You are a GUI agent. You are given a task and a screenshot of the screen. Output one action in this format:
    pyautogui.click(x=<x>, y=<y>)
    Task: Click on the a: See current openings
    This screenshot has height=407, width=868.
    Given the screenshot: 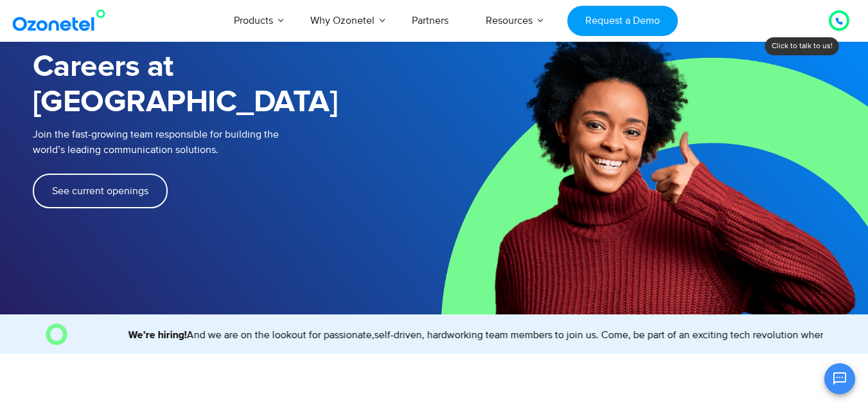 What is the action you would take?
    pyautogui.click(x=100, y=191)
    